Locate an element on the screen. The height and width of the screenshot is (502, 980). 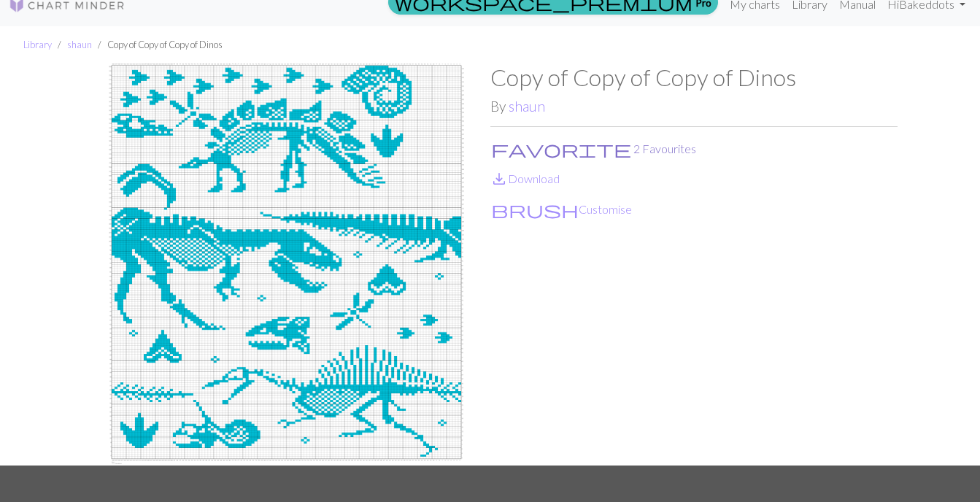
span: favorite is located at coordinates (561, 149).